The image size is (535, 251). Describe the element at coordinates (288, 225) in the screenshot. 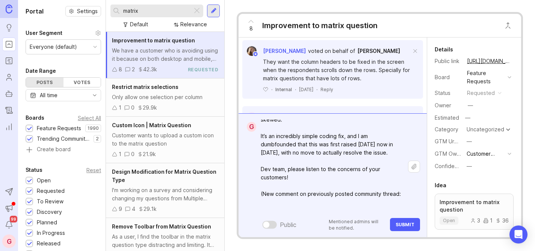

I see `div: Public` at that location.